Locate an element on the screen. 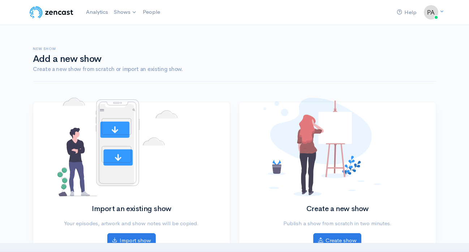 The height and width of the screenshot is (252, 469). a: Shows is located at coordinates (125, 12).